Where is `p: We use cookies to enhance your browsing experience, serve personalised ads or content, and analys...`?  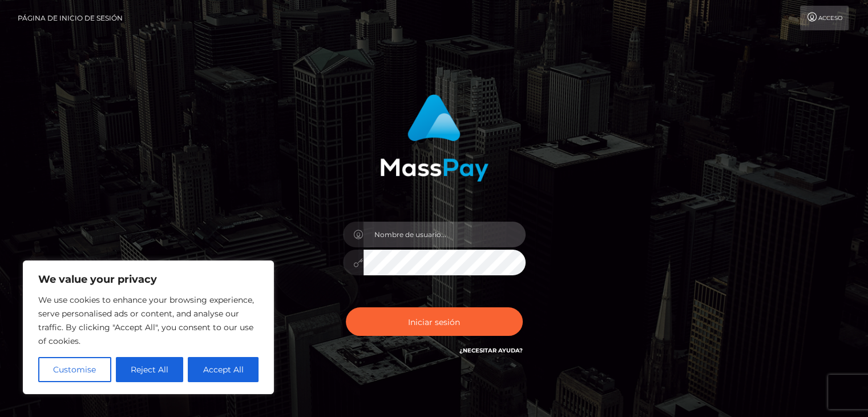
p: We use cookies to enhance your browsing experience, serve personalised ads or content, and analys... is located at coordinates (149, 320).